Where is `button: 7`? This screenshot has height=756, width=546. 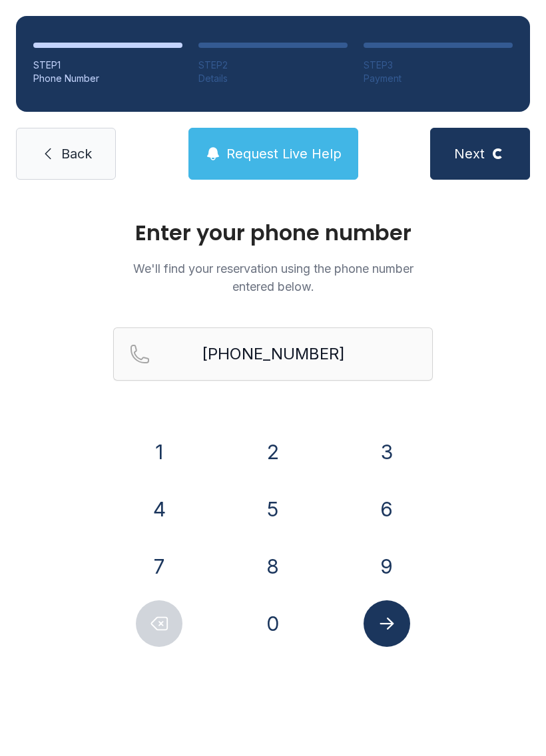
button: 7 is located at coordinates (159, 566).